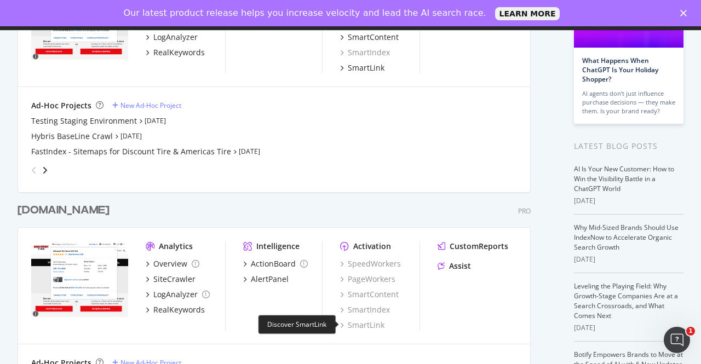 Image resolution: width=701 pixels, height=364 pixels. Describe the element at coordinates (72, 136) in the screenshot. I see `a: Hybris BaseLine Crawl` at that location.